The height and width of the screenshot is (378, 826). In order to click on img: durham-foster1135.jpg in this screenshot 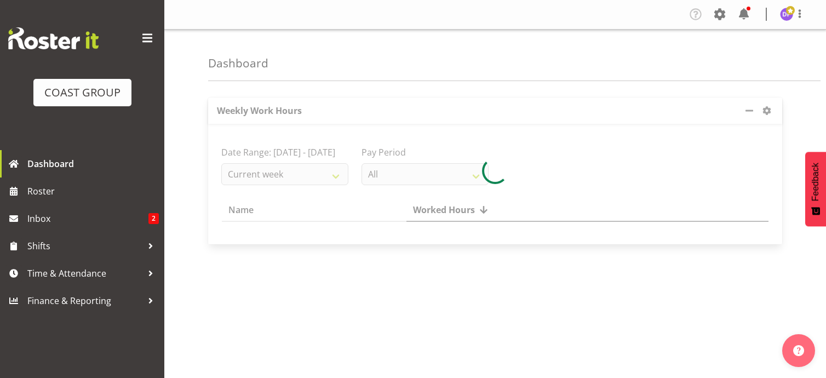, I will do `click(786, 14)`.